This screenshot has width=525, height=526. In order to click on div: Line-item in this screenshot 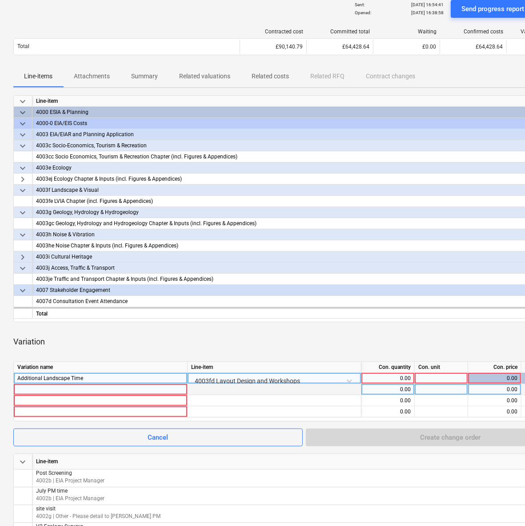, I will do `click(275, 367)`.